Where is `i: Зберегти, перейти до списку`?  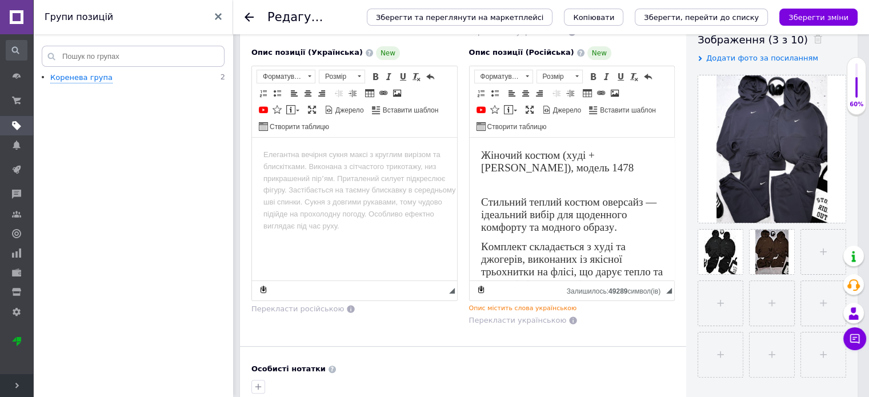
i: Зберегти, перейти до списку is located at coordinates (701, 17).